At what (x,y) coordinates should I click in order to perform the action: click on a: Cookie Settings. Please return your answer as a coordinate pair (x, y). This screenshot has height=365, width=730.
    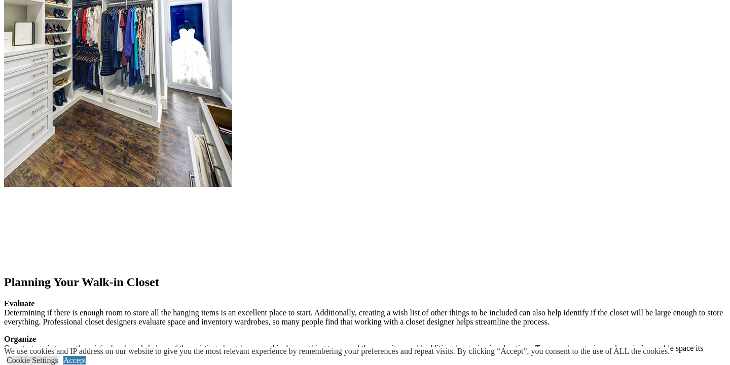
    Looking at the image, I should click on (32, 360).